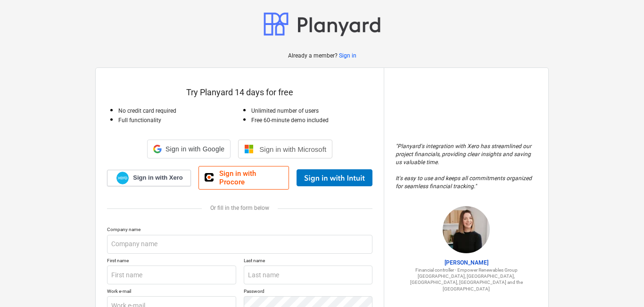  What do you see at coordinates (171, 261) in the screenshot?
I see `p: First name` at bounding box center [171, 261].